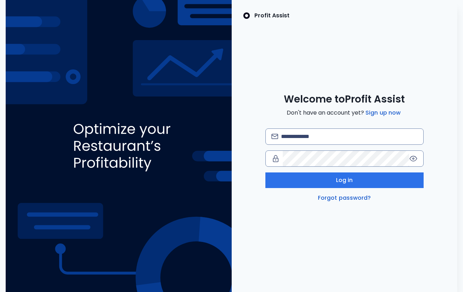 This screenshot has height=292, width=463. Describe the element at coordinates (345, 180) in the screenshot. I see `span: Log in` at that location.